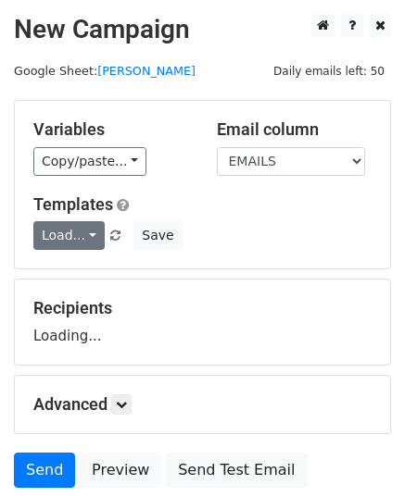 The width and height of the screenshot is (405, 497). Describe the element at coordinates (202, 405) in the screenshot. I see `h5: Advanced` at that location.